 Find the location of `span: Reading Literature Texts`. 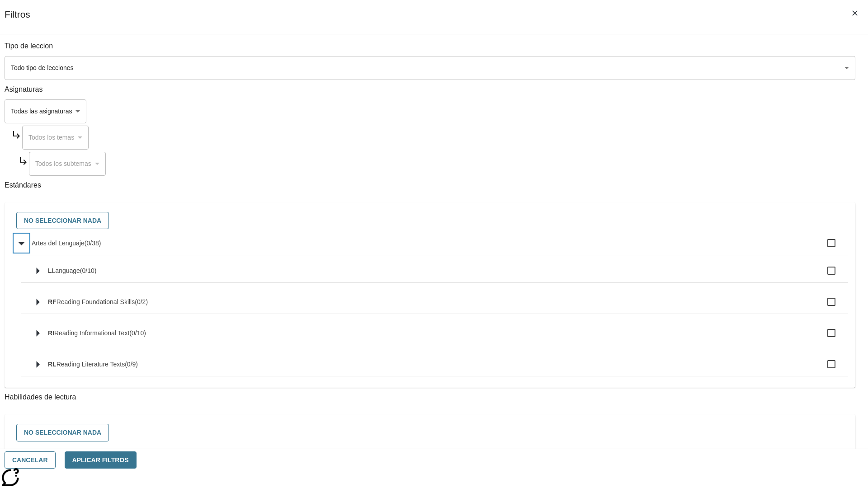

span: Reading Literature Texts is located at coordinates (91, 365).